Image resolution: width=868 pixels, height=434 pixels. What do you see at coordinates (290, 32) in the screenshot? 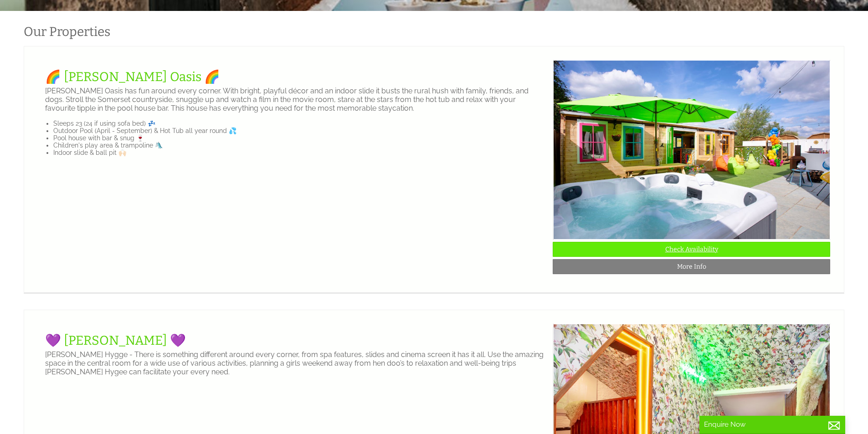
I see `h1: Our Properties` at bounding box center [290, 32].